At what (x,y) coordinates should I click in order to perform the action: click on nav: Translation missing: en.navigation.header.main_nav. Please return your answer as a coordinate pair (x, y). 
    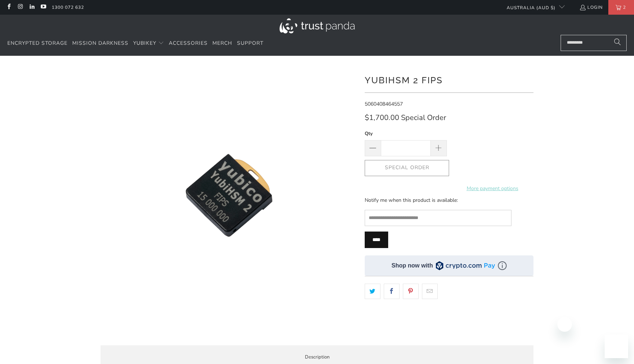
    Looking at the image, I should click on (135, 43).